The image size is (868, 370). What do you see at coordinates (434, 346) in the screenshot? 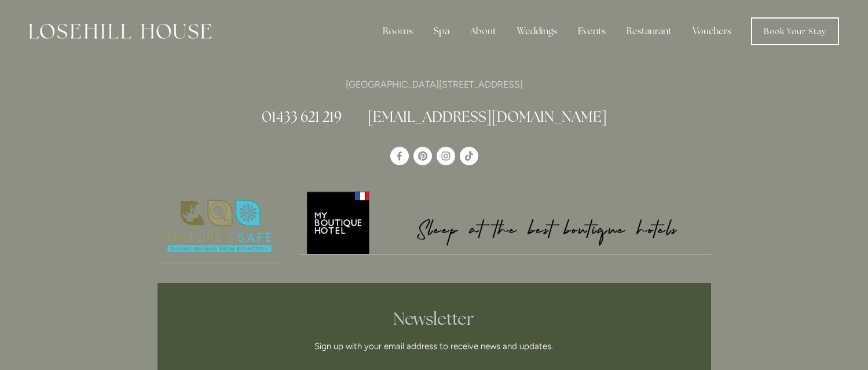
I see `p: Sign up with your email address to receive news and updates.` at bounding box center [434, 346].